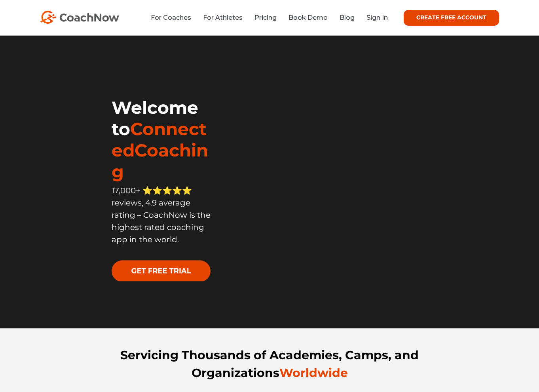  What do you see at coordinates (161, 215) in the screenshot?
I see `span: 17,000+ ⭐️⭐️⭐️⭐️⭐️ reviews, 4.9 average rating – CoachNow is the highest rated coaching app in th...` at bounding box center [161, 215].